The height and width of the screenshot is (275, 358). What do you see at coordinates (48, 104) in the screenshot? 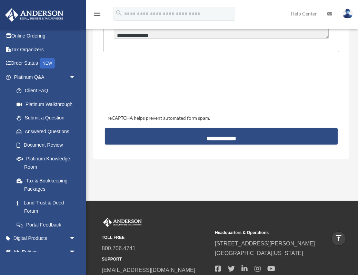
I see `a: Platinum Walkthrough` at bounding box center [48, 104].